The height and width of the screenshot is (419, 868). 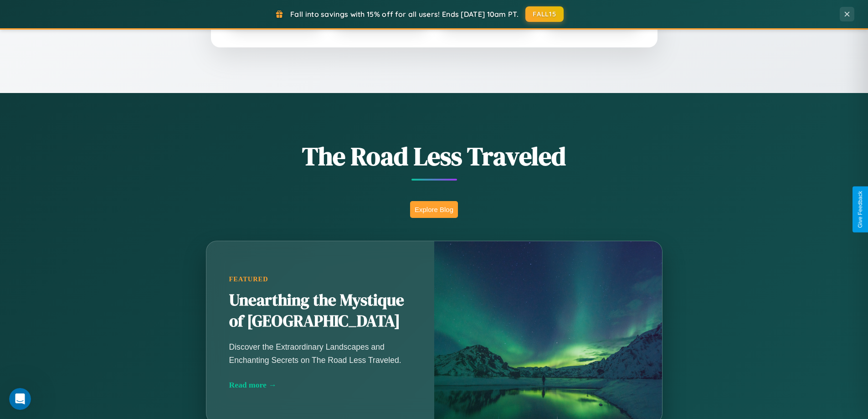 I want to click on div: Give Feedback, so click(x=860, y=209).